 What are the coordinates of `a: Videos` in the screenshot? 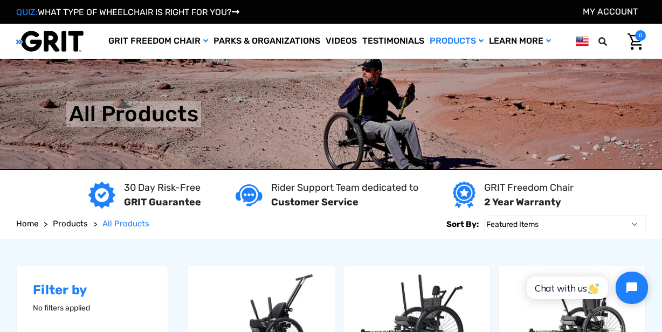 It's located at (341, 41).